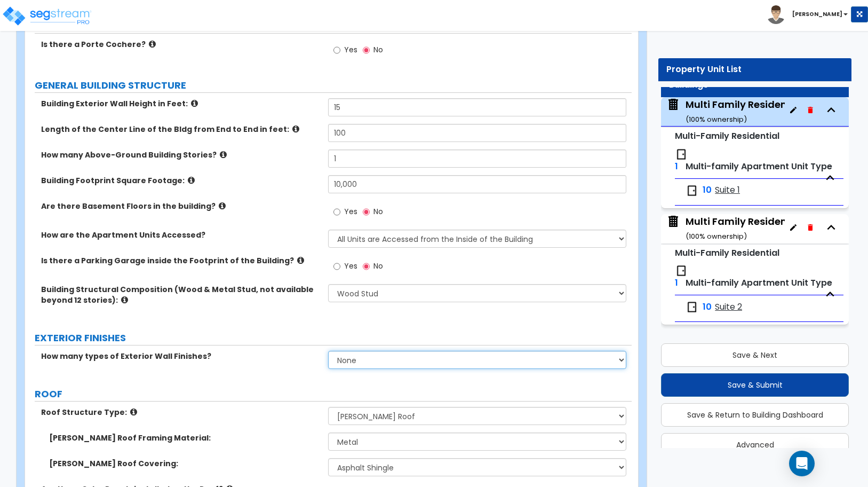  I want to click on label: How many types of Exterior Wall Finishes?, so click(180, 356).